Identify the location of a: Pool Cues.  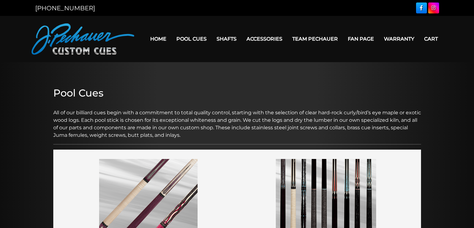
(191, 39).